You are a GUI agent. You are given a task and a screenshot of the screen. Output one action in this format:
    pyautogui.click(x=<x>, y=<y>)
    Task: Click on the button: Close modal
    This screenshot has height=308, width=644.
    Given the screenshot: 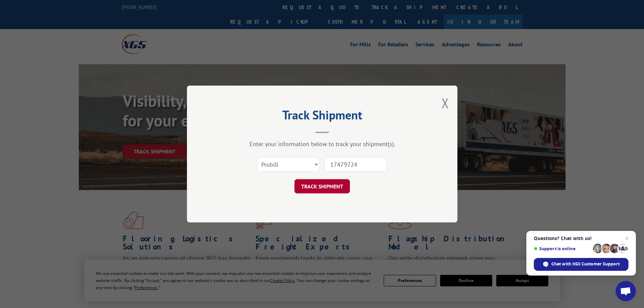 What is the action you would take?
    pyautogui.click(x=445, y=102)
    